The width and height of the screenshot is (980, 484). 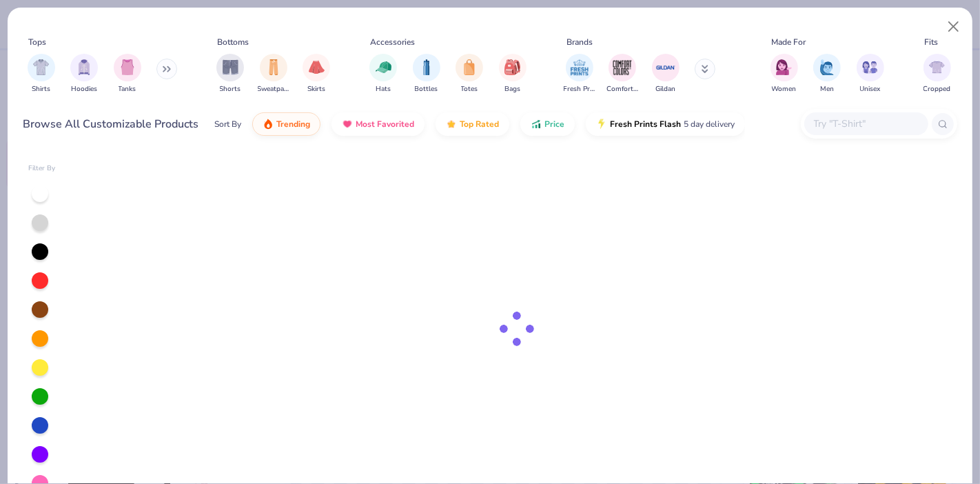 What do you see at coordinates (84, 67) in the screenshot?
I see `img: Hoodies Image` at bounding box center [84, 67].